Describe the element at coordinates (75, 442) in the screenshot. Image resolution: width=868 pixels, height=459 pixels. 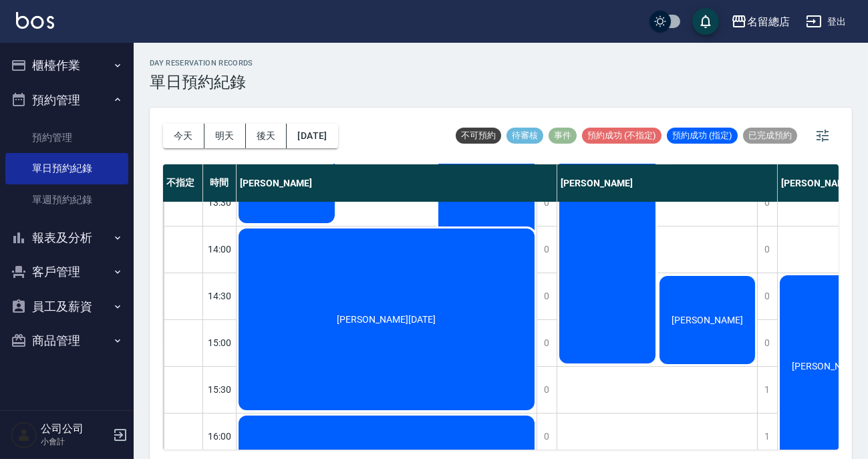
I see `p: 小會計` at that location.